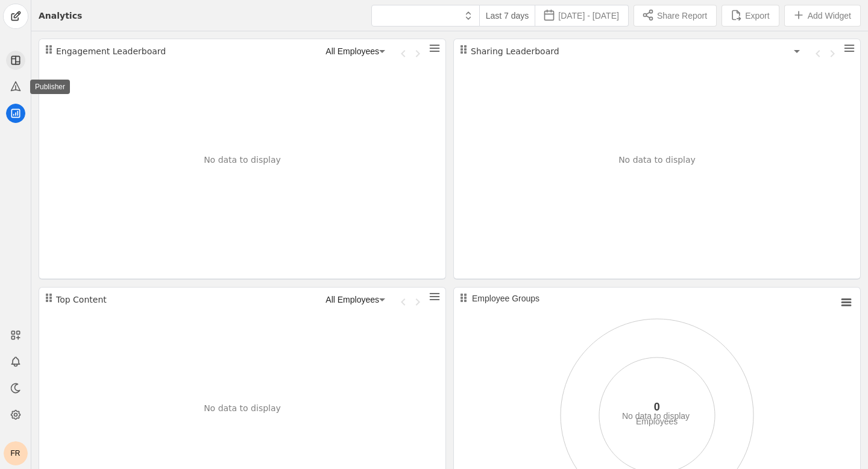 The height and width of the screenshot is (469, 868). What do you see at coordinates (749, 16) in the screenshot?
I see `button: Export` at bounding box center [749, 16].